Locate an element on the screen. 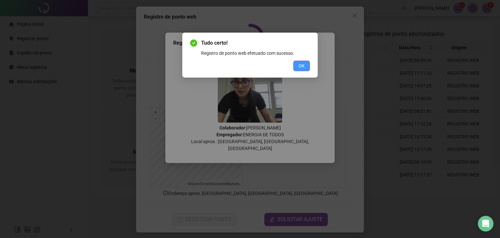 The width and height of the screenshot is (500, 238). span: Tudo certo! is located at coordinates (256, 43).